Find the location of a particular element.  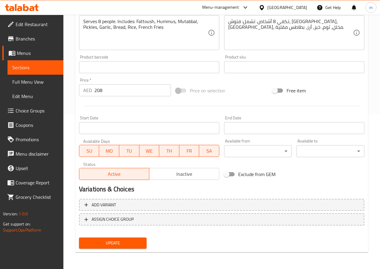

button: ASSIGN CHOICE GROUP is located at coordinates (221, 219).